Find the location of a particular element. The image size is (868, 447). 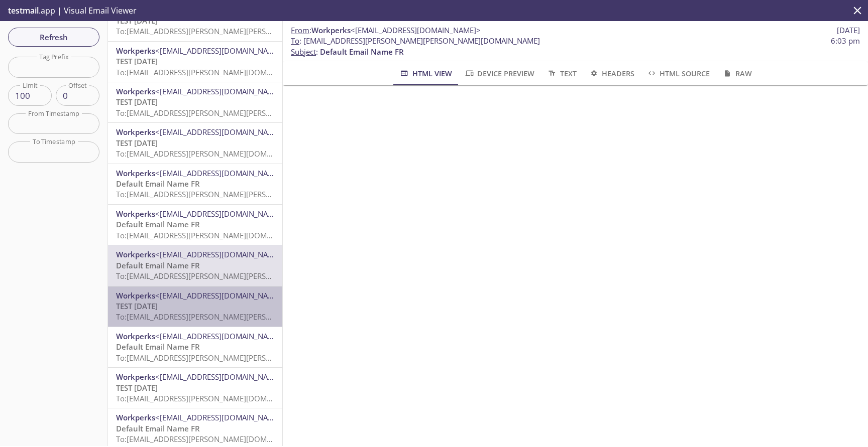

span: Headers is located at coordinates (611, 73).